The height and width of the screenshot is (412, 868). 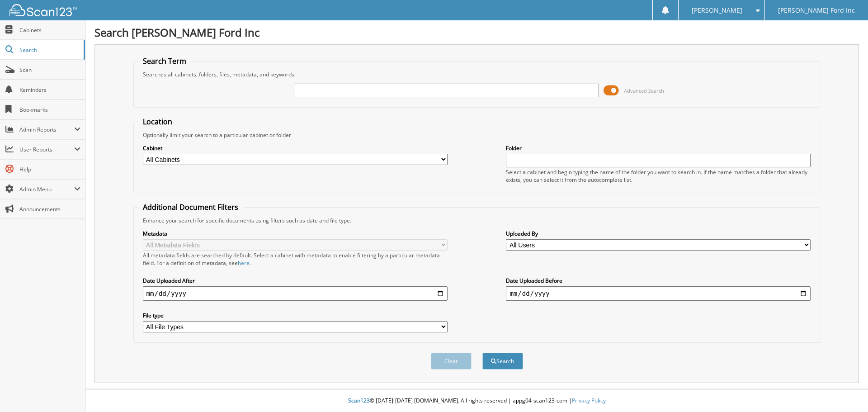 I want to click on label: Folder, so click(x=658, y=148).